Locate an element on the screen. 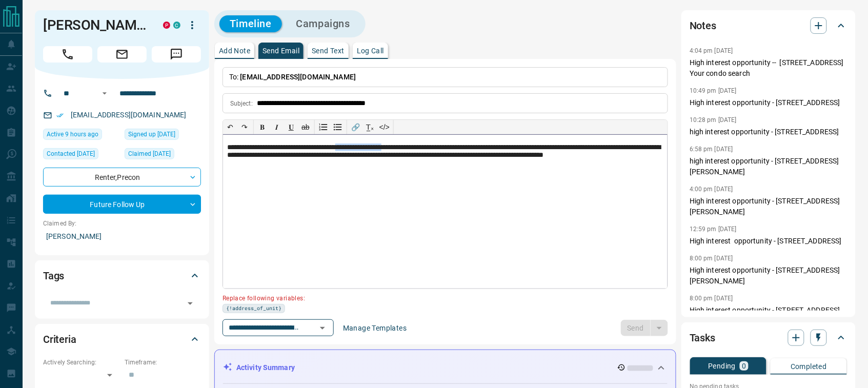 The width and height of the screenshot is (868, 388). p: To: is located at coordinates (446, 77).